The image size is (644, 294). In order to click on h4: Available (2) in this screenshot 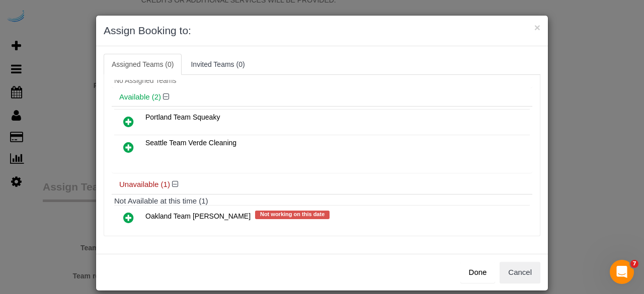, I will do `click(322, 97)`.